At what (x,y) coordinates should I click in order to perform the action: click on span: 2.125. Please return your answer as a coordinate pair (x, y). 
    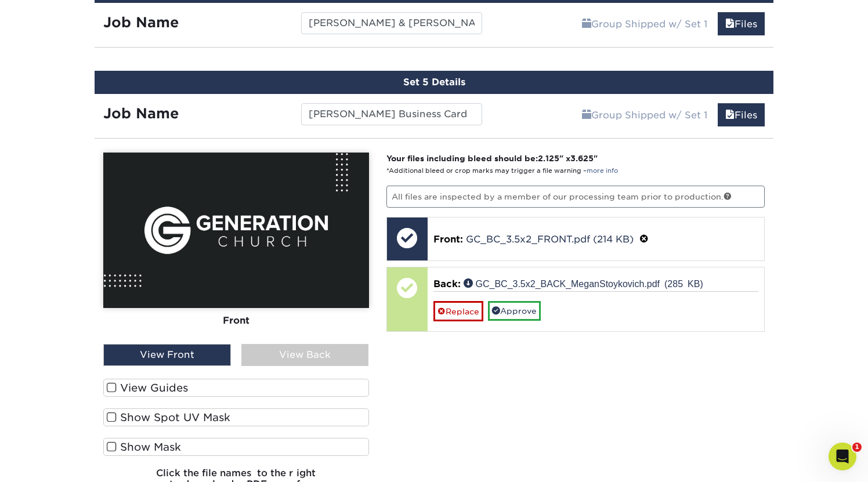
    Looking at the image, I should click on (549, 158).